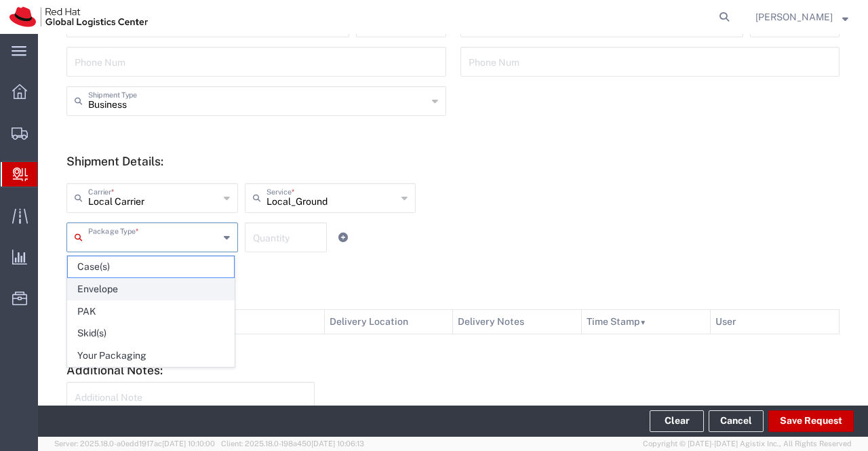 This screenshot has width=868, height=451. What do you see at coordinates (735, 422) in the screenshot?
I see `a: Cancel` at bounding box center [735, 422].